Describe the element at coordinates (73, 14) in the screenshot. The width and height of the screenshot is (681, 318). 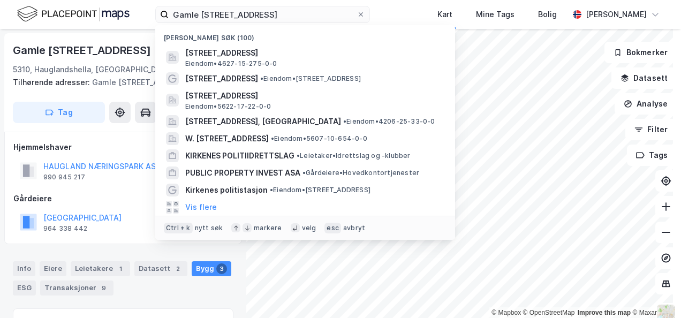
I see `img: logo.f888ab2527a4732fd821a326f86c7f29.svg` at that location.